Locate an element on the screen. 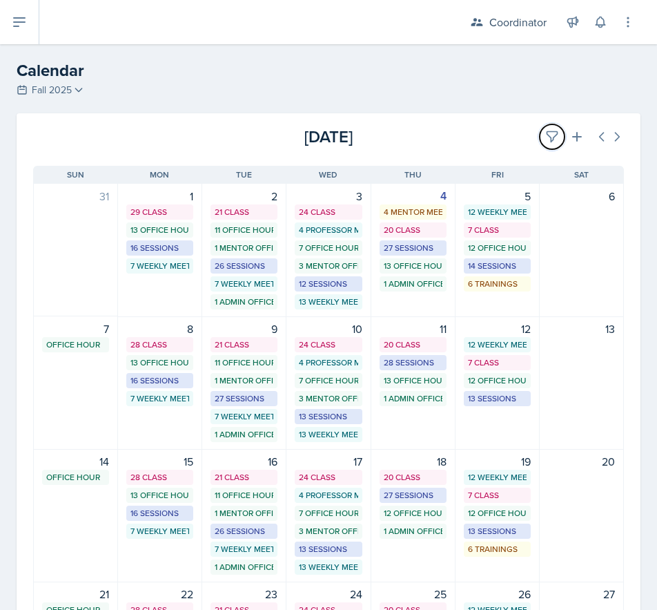 The width and height of the screenshot is (657, 610). div: 31 is located at coordinates (75, 196).